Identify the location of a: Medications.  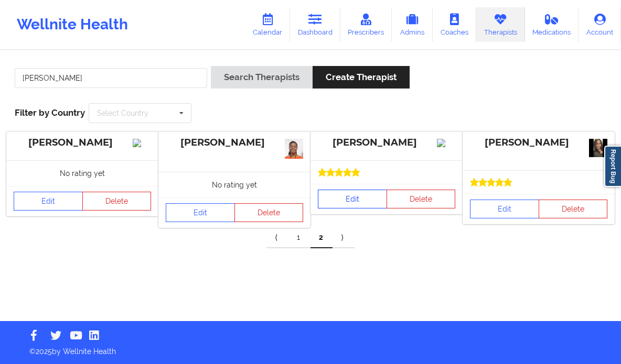
(552, 24).